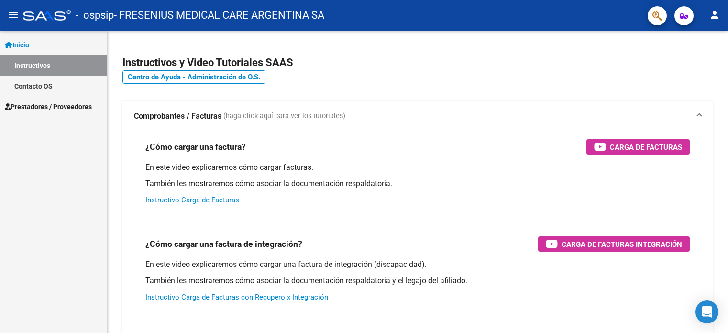 The image size is (728, 333). I want to click on h3: ¿Cómo cargar una factura de integración?, so click(224, 244).